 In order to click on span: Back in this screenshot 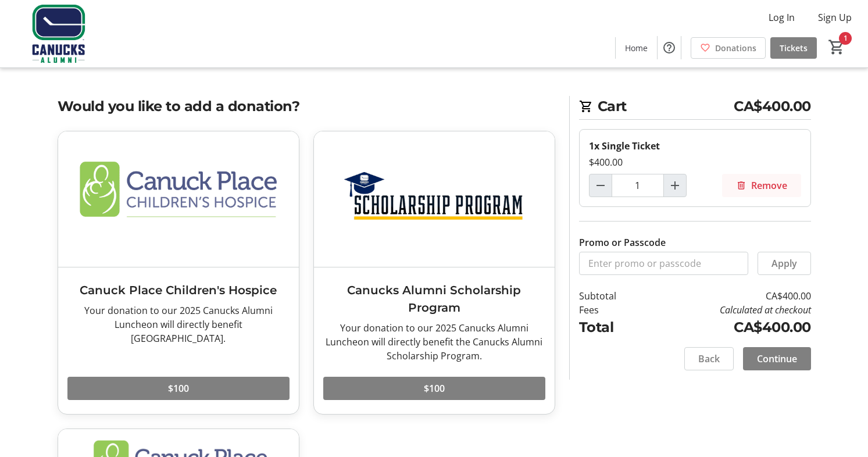, I will do `click(709, 359)`.